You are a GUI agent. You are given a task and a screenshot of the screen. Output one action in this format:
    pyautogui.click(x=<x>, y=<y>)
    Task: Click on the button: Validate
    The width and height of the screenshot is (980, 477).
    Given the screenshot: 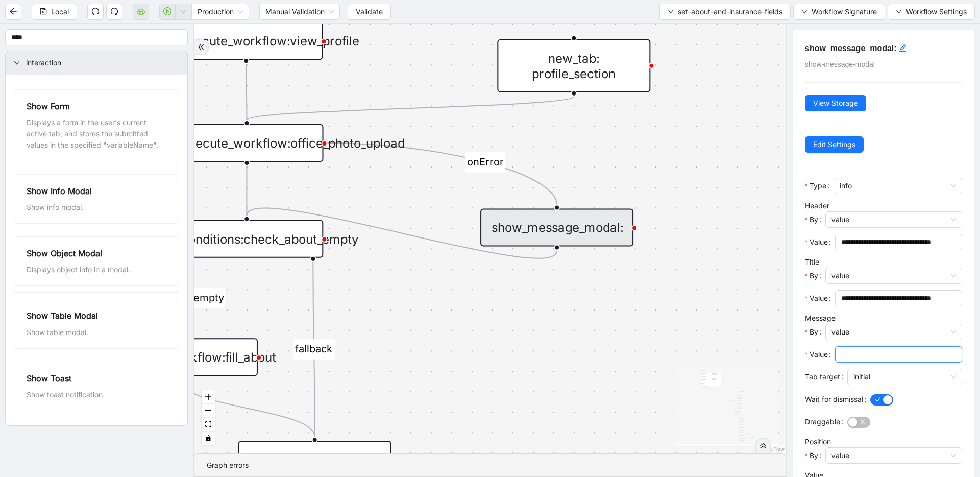 What is the action you would take?
    pyautogui.click(x=369, y=12)
    